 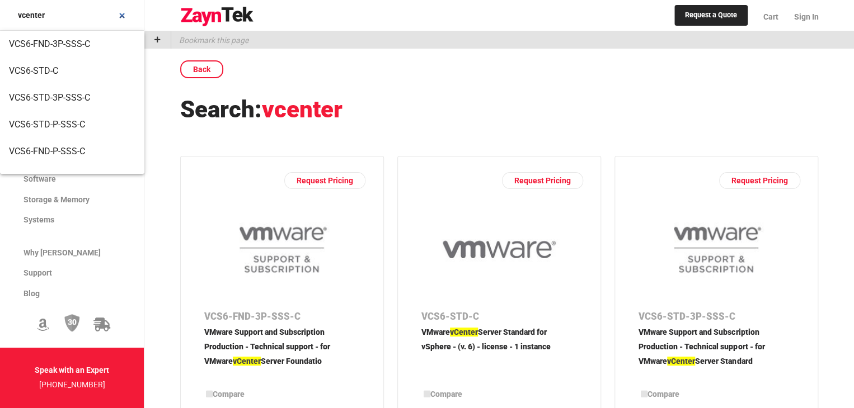 I want to click on a: VCS6-STD-CVMwarevCenterServer Standard for vSphere - (v. 6) - license - 1 instance, so click(x=499, y=344).